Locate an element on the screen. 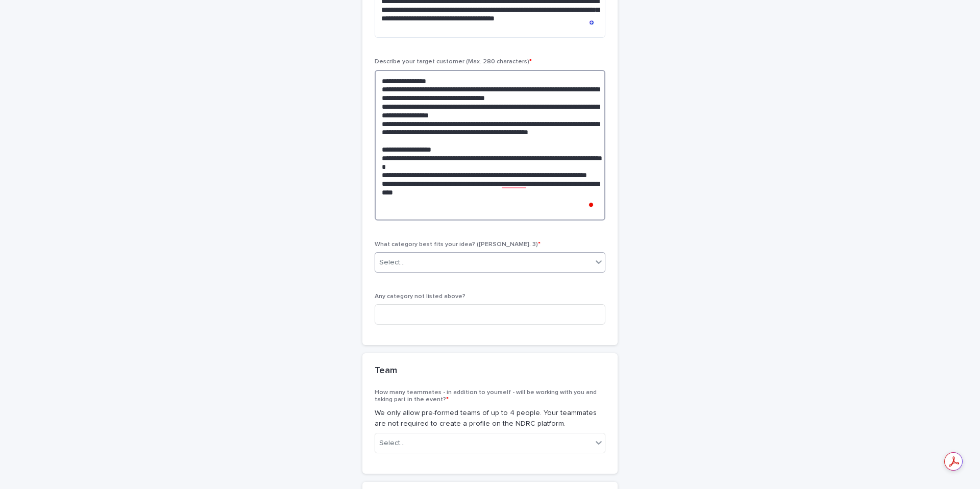 The image size is (980, 489). span: How many teammates - in addition to yourself - will be working with you and taking part in the ev... is located at coordinates (486, 396).